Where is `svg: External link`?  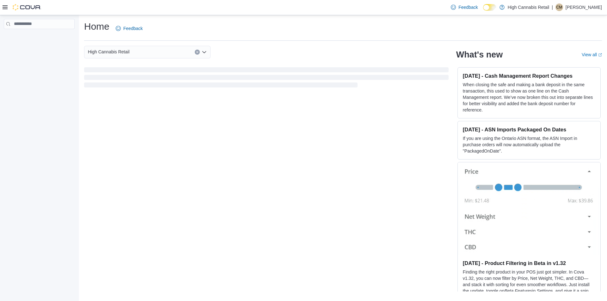
svg: External link is located at coordinates (600, 55).